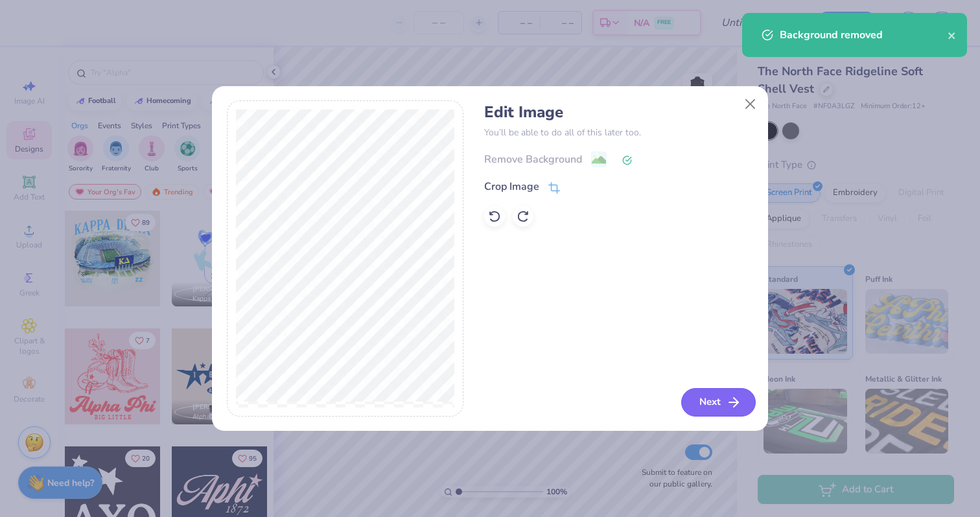 The image size is (980, 517). I want to click on p: You’ll be able to do all of this later too., so click(618, 132).